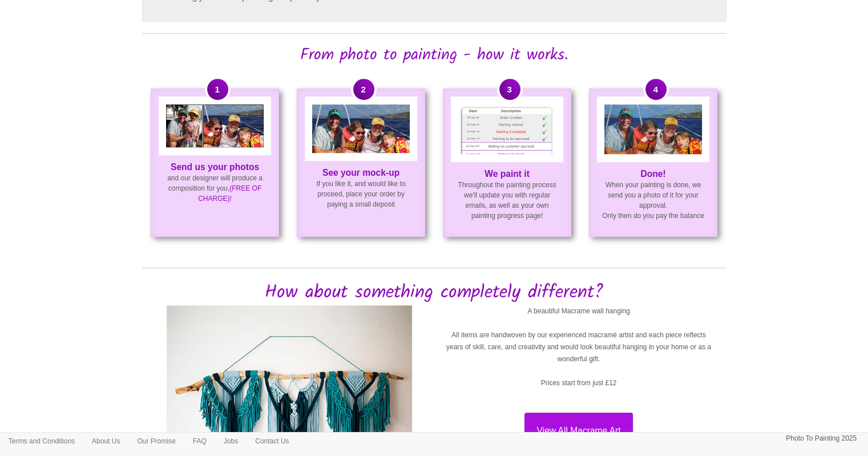  What do you see at coordinates (579, 353) in the screenshot?
I see `p: A beautiful Macrame wall hanging All items are handwoven by our experienced macramé artist and ea...` at bounding box center [579, 353].